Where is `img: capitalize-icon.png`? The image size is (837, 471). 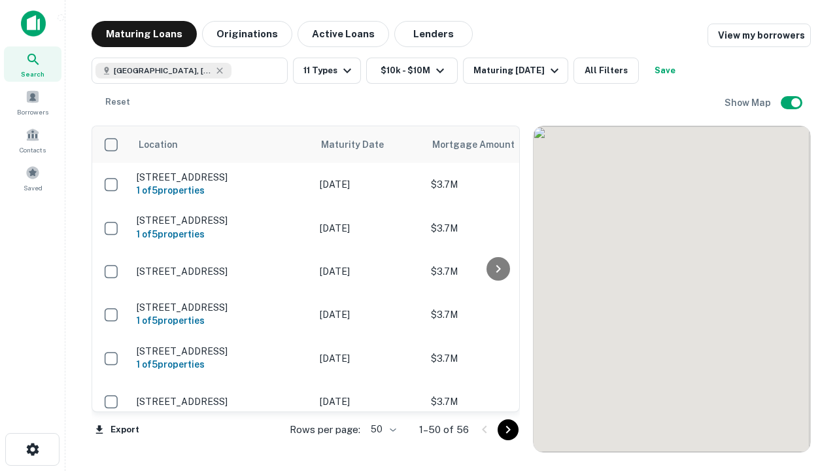 img: capitalize-icon.png is located at coordinates (33, 24).